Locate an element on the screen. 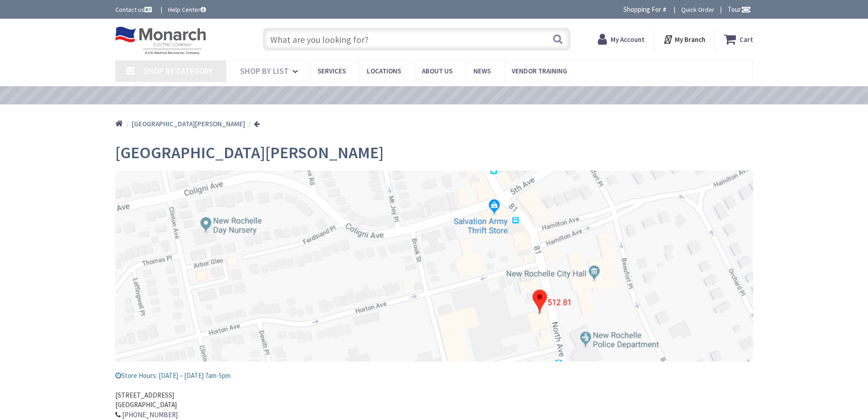  a: My Account is located at coordinates (621, 39).